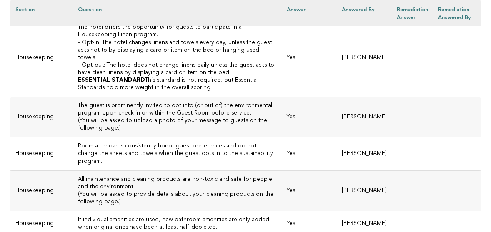  What do you see at coordinates (177, 110) in the screenshot?
I see `h3: The guest is prominently invited to opt into (or out of) the environmental program upon check in ...` at bounding box center [177, 110].